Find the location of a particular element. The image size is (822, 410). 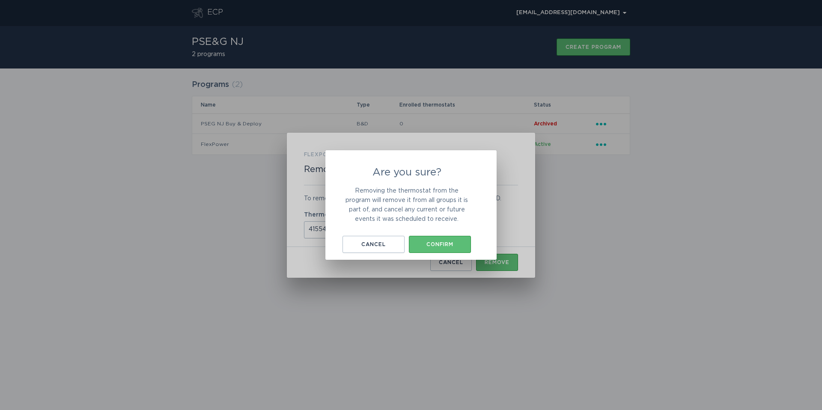

button: Cancel is located at coordinates (373, 244).